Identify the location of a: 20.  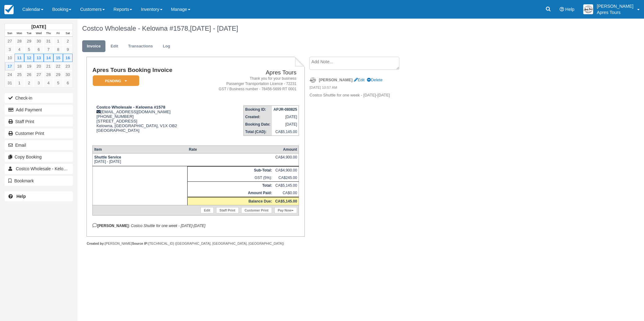
(39, 66).